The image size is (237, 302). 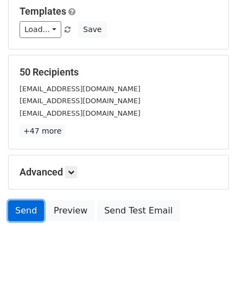 What do you see at coordinates (40, 29) in the screenshot?
I see `a: Load...` at bounding box center [40, 29].